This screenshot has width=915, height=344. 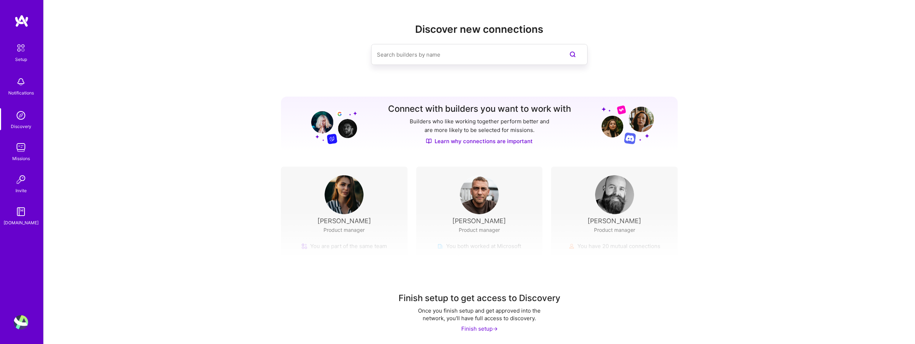 I want to click on input: Search builders by name, so click(x=465, y=54).